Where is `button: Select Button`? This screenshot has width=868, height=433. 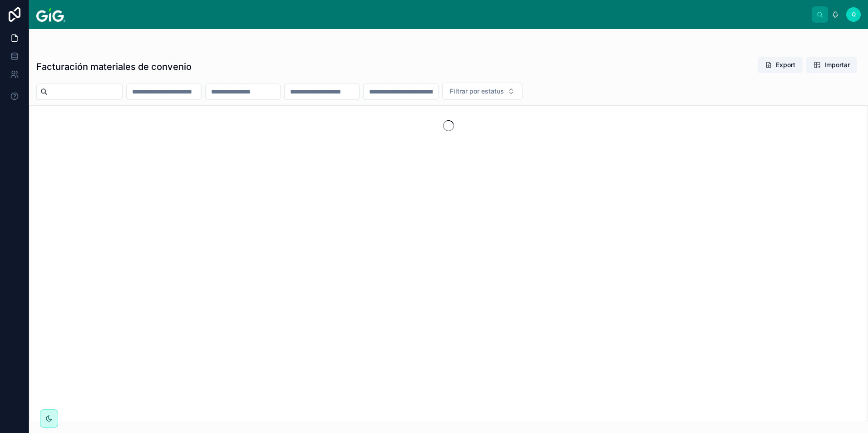
button: Select Button is located at coordinates (482, 91).